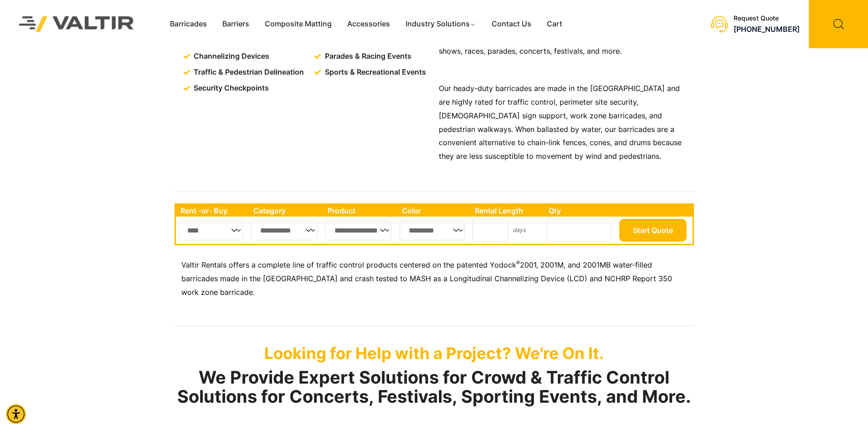 The image size is (868, 430). I want to click on p: Looking for Help with a Project? We're On It., so click(434, 354).